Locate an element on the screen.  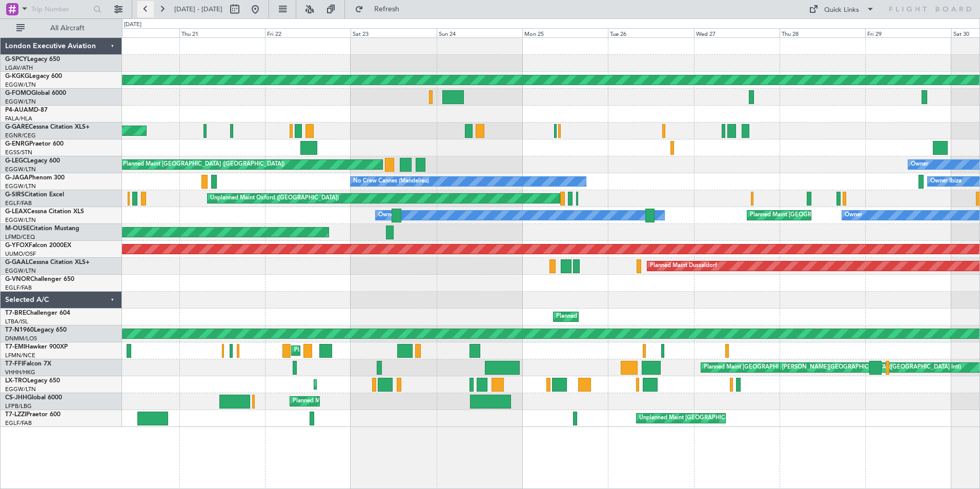
a: T7-FFIFalcon 7X is located at coordinates (28, 364).